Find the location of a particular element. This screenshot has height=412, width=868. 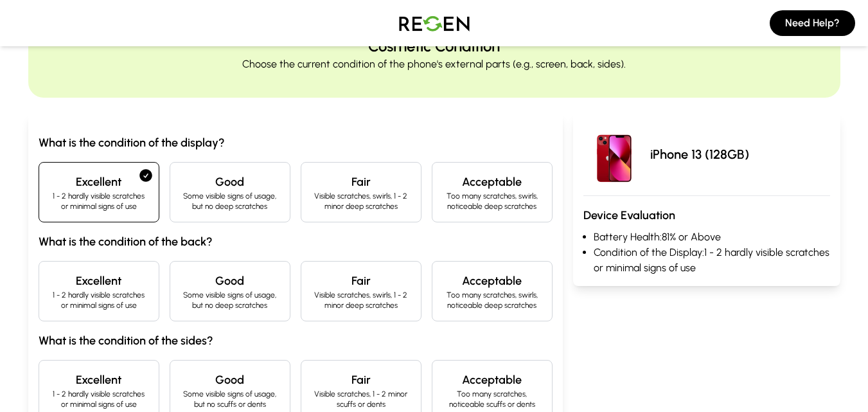

p: Too many scratches, noticeable scuffs or dents is located at coordinates (492, 399).